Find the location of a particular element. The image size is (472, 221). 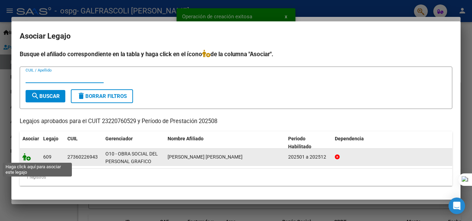

h2: Asociar Legajo is located at coordinates (236, 36).